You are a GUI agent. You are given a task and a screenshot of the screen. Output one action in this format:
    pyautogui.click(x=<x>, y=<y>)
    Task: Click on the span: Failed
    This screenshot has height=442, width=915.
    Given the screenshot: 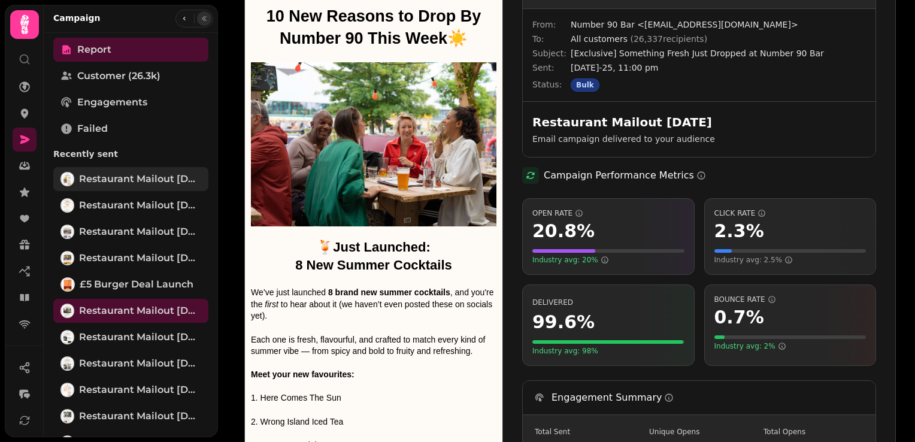 What is the action you would take?
    pyautogui.click(x=92, y=129)
    